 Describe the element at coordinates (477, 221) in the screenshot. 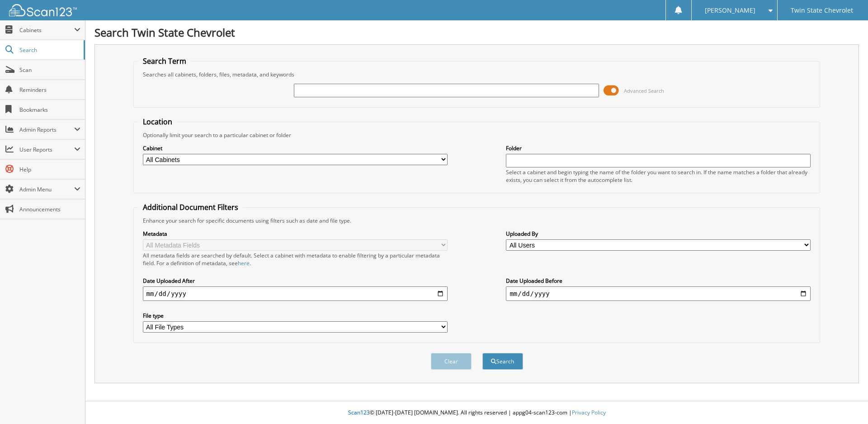

I see `div: Enhance your search for specific documents using filters such as date and file type.` at that location.